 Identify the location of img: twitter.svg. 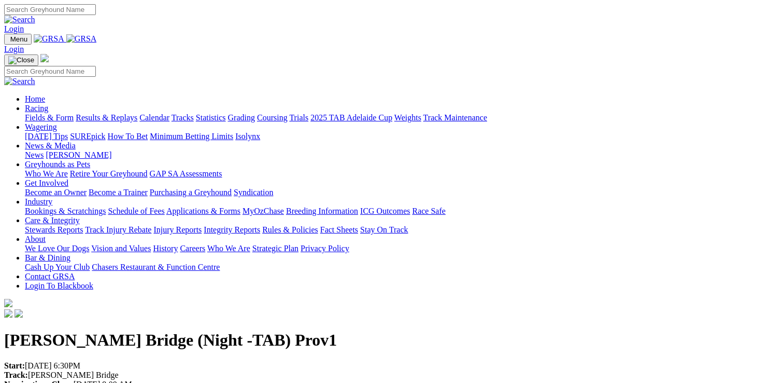
(19, 313).